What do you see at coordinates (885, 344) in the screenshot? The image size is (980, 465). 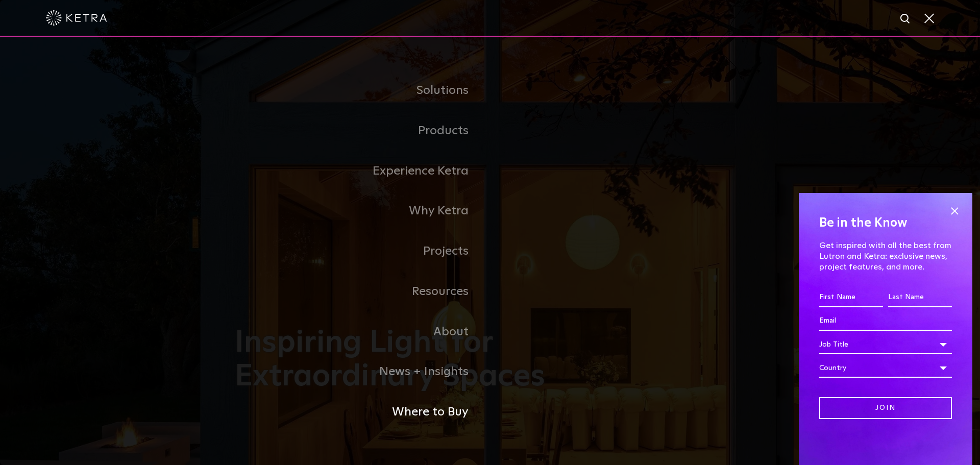 I see `div: Job Title` at bounding box center [885, 344].